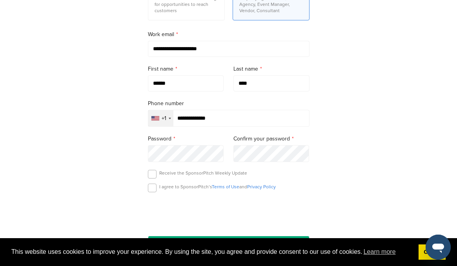 The height and width of the screenshot is (266, 457). I want to click on p: Receive the SponsorPitch Weekly Update, so click(203, 173).